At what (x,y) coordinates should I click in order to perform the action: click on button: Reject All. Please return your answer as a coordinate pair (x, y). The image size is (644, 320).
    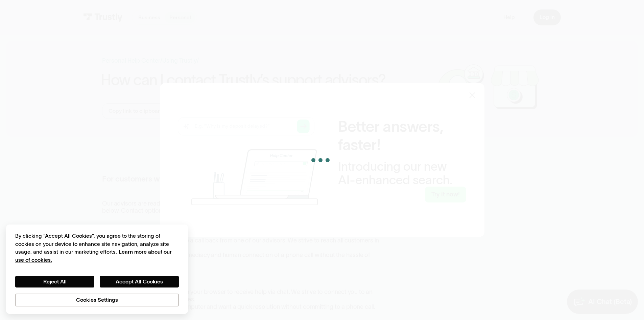
    Looking at the image, I should click on (55, 282).